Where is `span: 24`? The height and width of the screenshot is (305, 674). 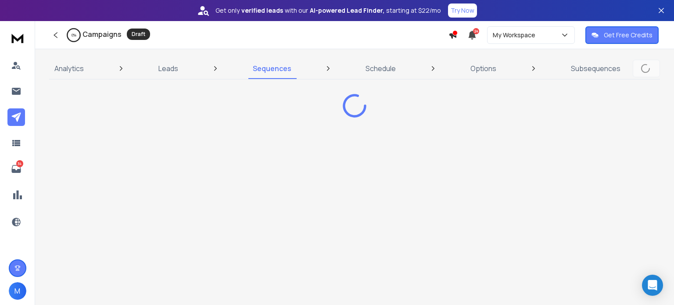 span: 24 is located at coordinates (476, 31).